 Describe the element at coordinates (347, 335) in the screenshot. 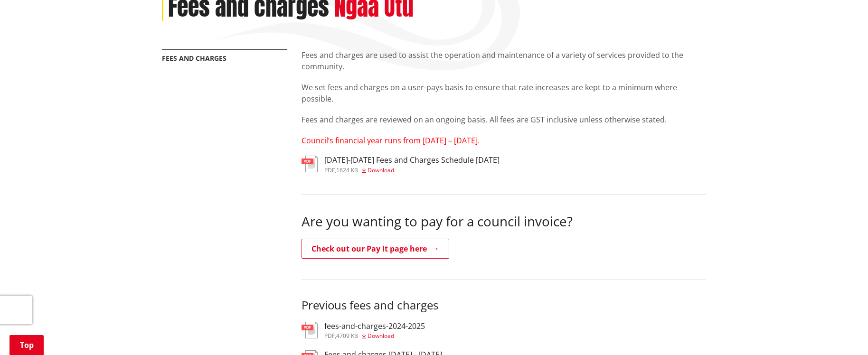

I see `span: 4709 KB` at that location.